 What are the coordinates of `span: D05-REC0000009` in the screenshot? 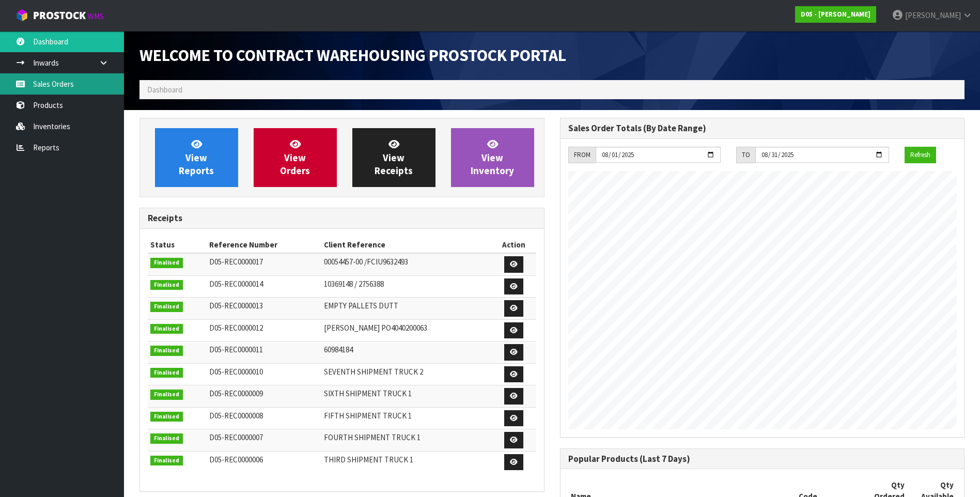 It's located at (236, 393).